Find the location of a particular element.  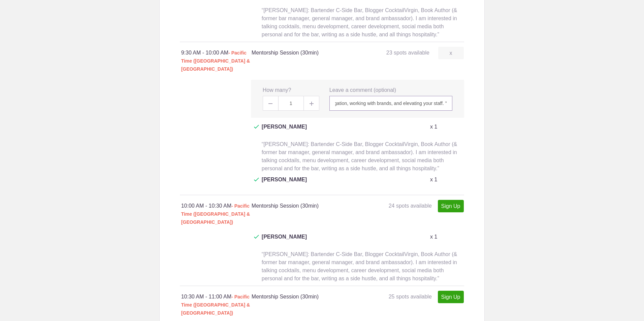

label: How many? is located at coordinates (277, 91).